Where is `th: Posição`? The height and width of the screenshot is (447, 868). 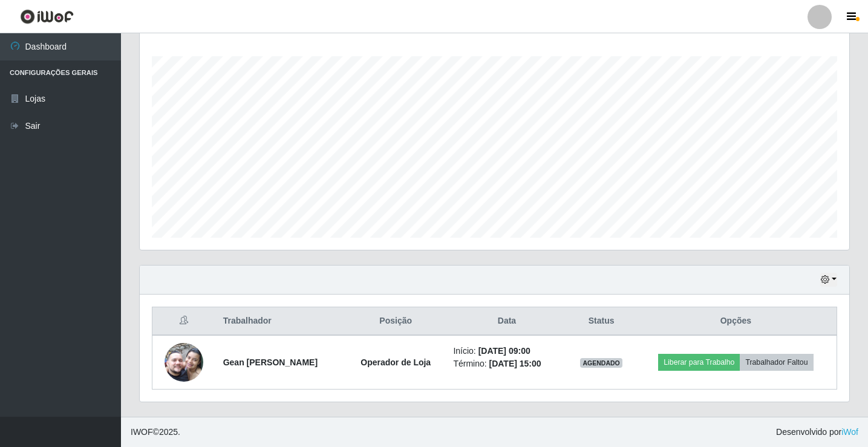 th: Posição is located at coordinates (395, 321).